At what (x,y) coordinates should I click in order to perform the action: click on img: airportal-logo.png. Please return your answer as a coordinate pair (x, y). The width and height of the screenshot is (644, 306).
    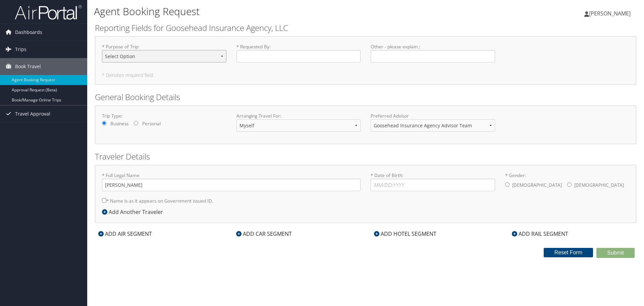
    Looking at the image, I should click on (48, 12).